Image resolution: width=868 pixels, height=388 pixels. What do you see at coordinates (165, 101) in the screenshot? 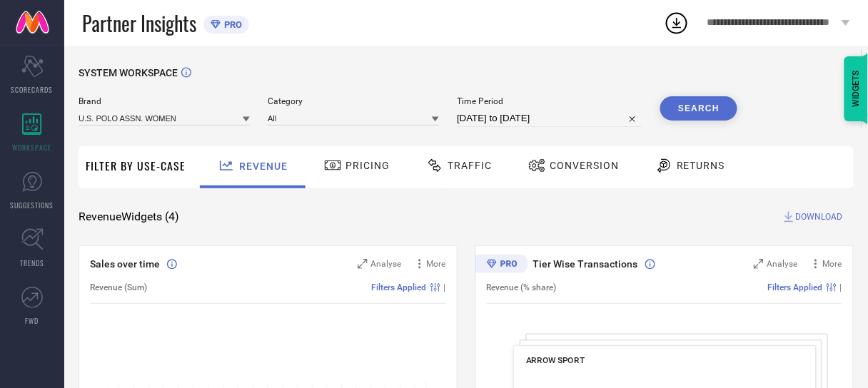
I see `span: Brand` at bounding box center [165, 101].